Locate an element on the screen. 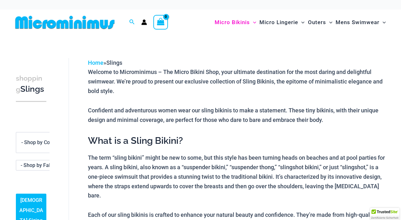  a: Micro LingerieMenu ToggleMenu Toggle is located at coordinates (282, 22).